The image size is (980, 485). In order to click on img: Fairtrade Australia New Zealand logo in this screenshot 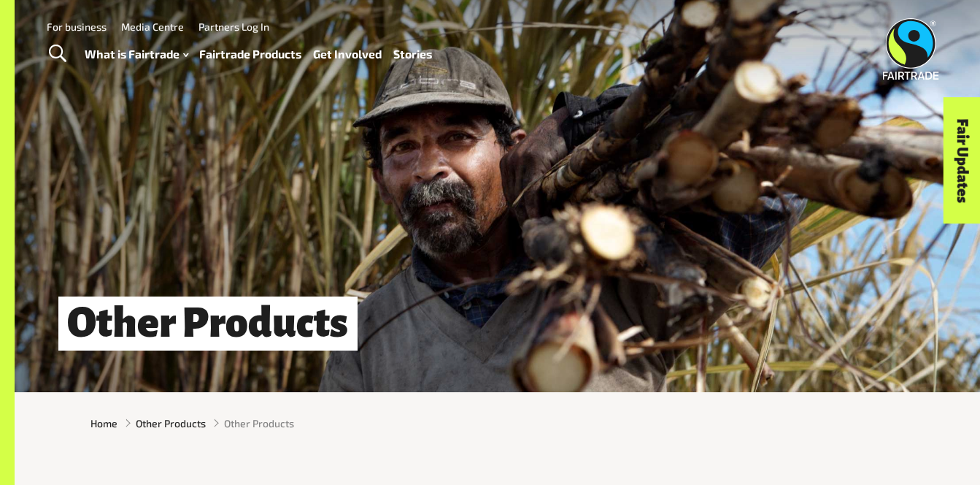, I will do `click(911, 49)`.